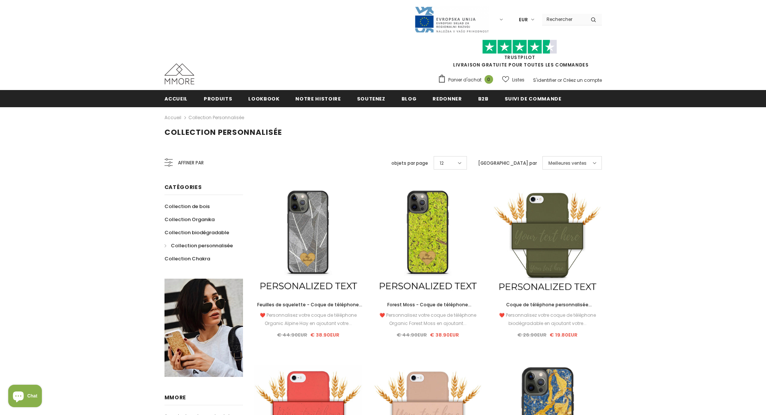  What do you see at coordinates (451, 19) in the screenshot?
I see `img: Javni Razpis` at bounding box center [451, 19].